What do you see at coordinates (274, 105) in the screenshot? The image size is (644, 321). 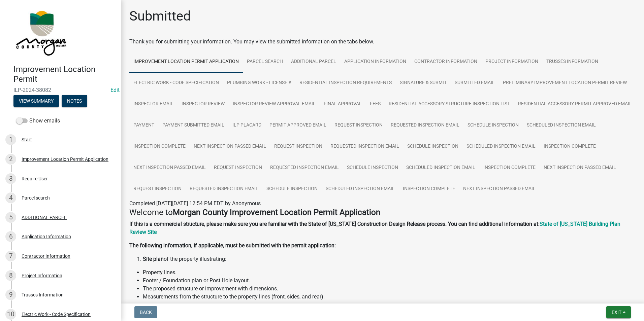 I see `a: Inspector Review Approval Email` at bounding box center [274, 105].